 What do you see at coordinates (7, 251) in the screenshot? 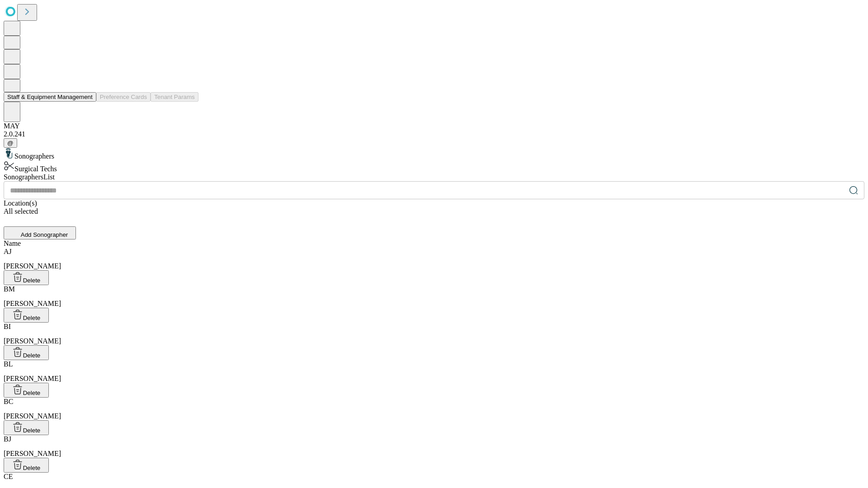
I see `span: AJ` at bounding box center [7, 251].